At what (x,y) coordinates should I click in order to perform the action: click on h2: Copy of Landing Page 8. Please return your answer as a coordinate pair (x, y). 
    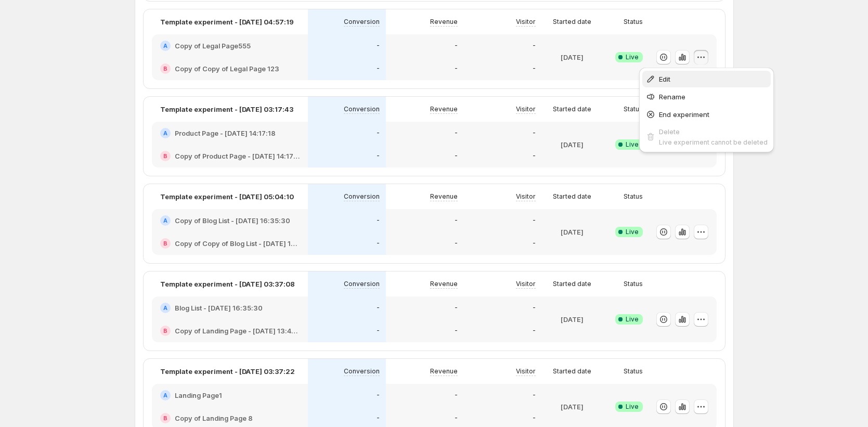
    Looking at the image, I should click on (214, 418).